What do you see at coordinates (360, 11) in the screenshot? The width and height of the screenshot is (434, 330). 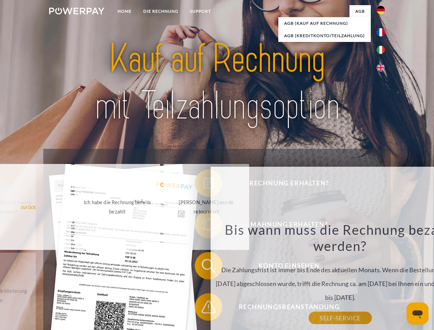 I see `a: agb` at bounding box center [360, 11].